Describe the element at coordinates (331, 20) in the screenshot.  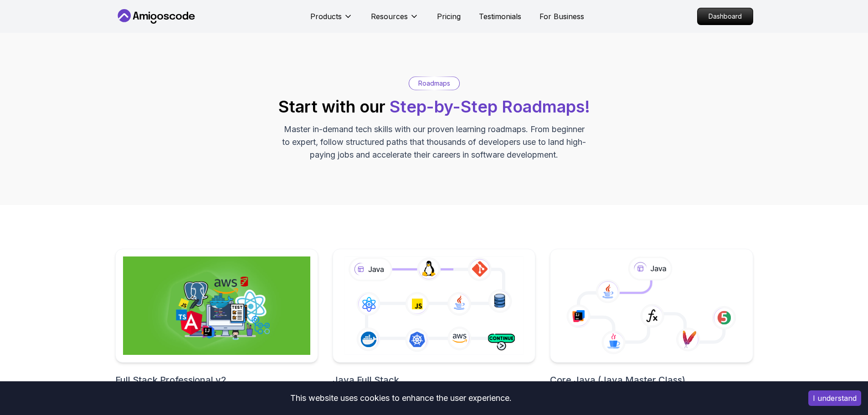
I see `button: Products` at that location.